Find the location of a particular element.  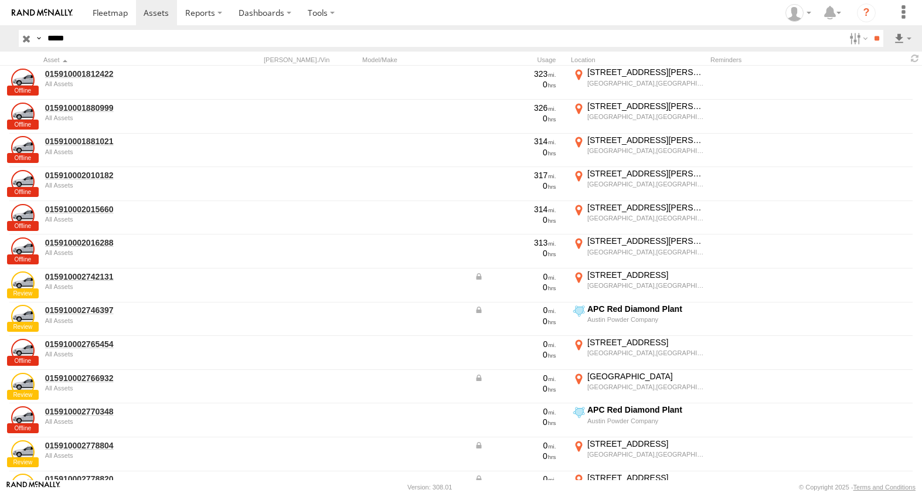

img: rand-logo.svg is located at coordinates (42, 13).